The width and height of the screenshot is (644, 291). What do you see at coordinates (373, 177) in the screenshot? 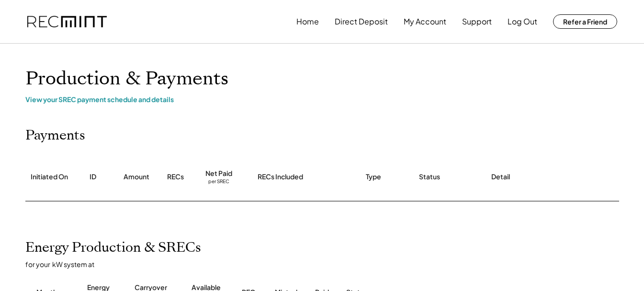
I see `div: Type` at bounding box center [373, 177].